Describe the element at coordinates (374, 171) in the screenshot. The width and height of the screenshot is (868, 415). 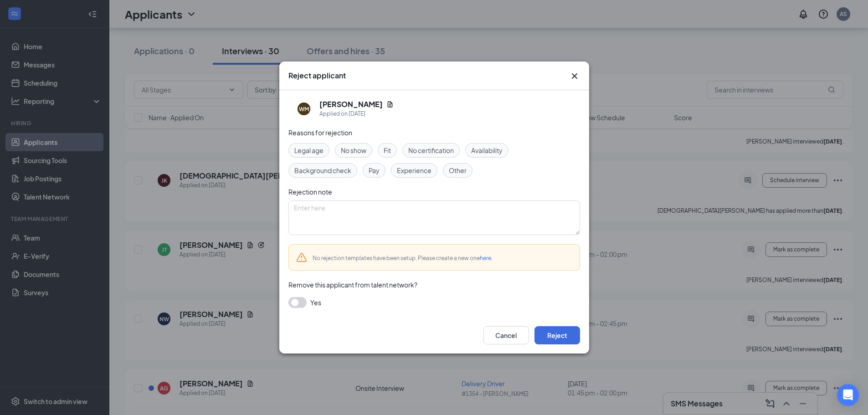
I see `span: Pay` at that location.